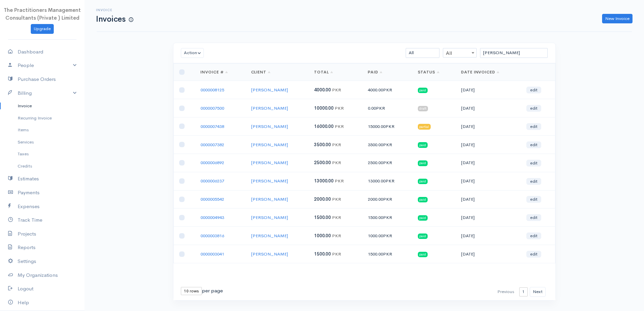 The height and width of the screenshot is (311, 644). I want to click on a: 0000008125, so click(213, 90).